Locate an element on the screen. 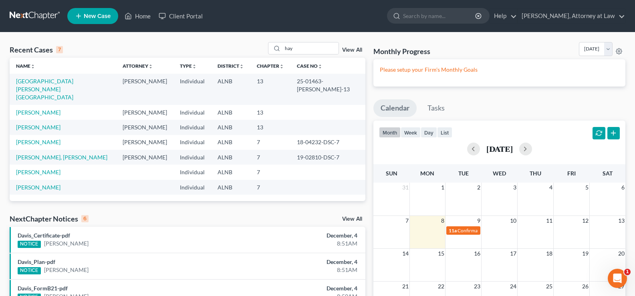  span: Sun is located at coordinates (391, 173).